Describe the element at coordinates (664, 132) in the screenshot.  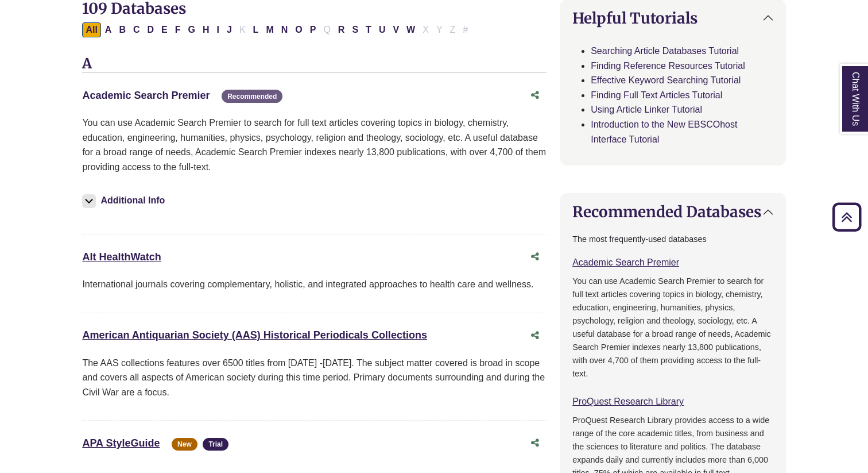
I see `a: Introduction to the New EBSCOhost Interface Tutorial` at that location.